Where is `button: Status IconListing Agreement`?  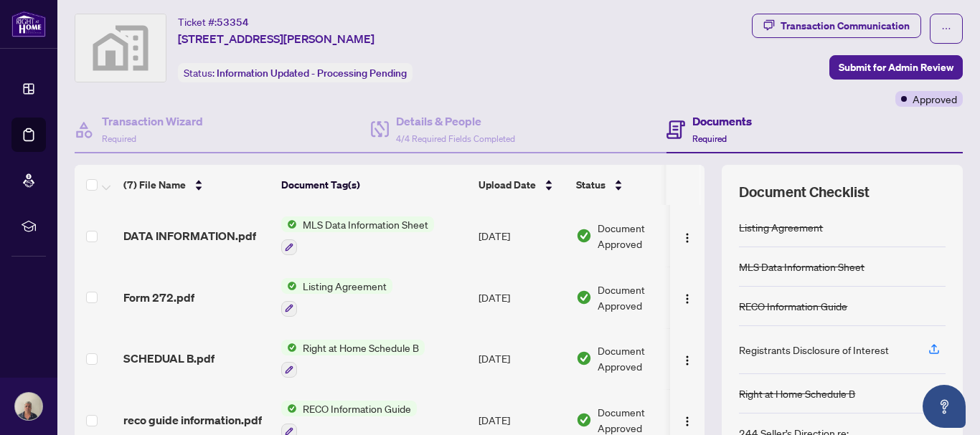
button: Status IconListing Agreement is located at coordinates (336, 298).